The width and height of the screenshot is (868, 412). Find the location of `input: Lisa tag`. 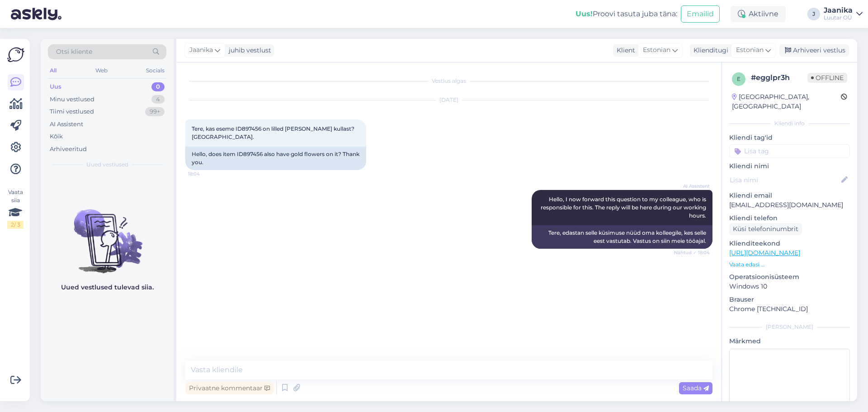

input: Lisa tag is located at coordinates (790, 151).